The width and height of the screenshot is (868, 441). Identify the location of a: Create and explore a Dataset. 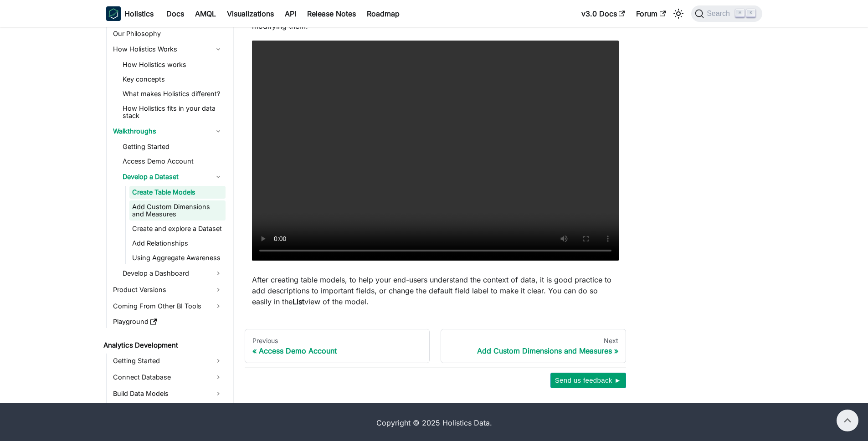
(177, 229).